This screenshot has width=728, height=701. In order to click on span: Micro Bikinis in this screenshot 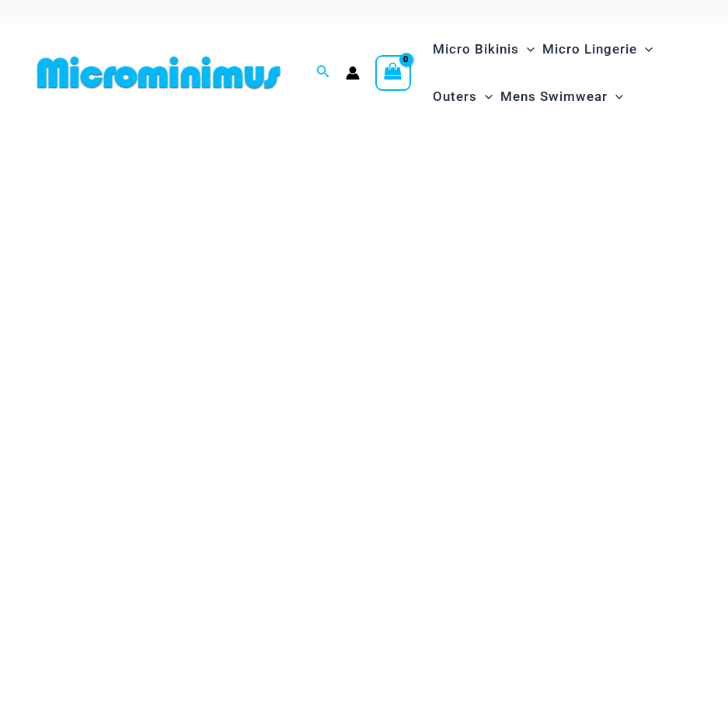, I will do `click(476, 49)`.